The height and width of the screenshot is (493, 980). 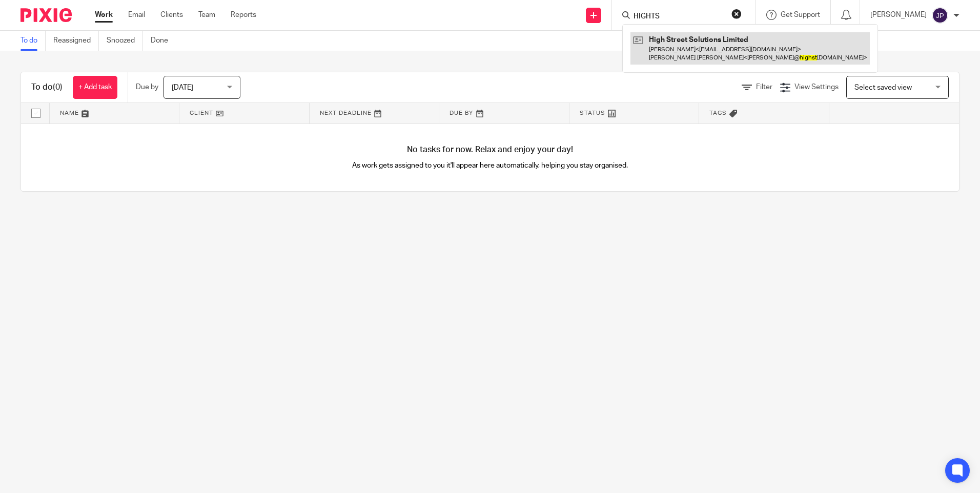 What do you see at coordinates (884, 88) in the screenshot?
I see `span: Select saved view` at bounding box center [884, 88].